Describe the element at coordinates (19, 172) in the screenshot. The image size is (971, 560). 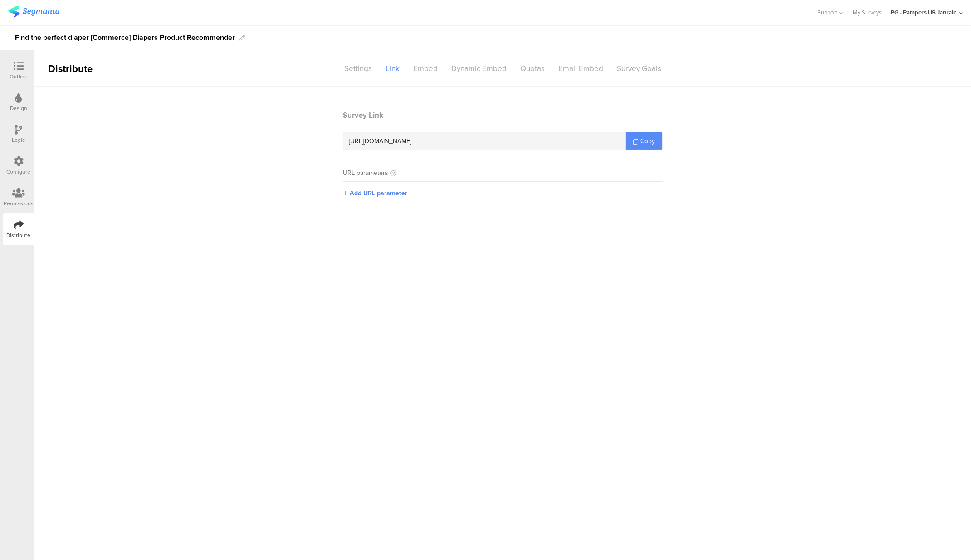
I see `div: Configure` at that location.